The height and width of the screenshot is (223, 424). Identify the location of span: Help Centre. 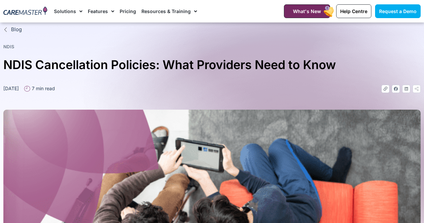
(354, 11).